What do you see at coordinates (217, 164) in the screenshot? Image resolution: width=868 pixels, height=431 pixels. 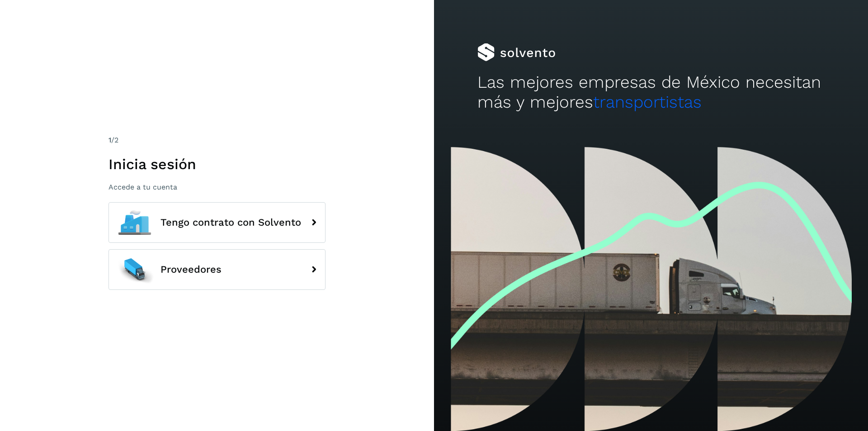 I see `h1: Inicia sesión` at bounding box center [217, 164].